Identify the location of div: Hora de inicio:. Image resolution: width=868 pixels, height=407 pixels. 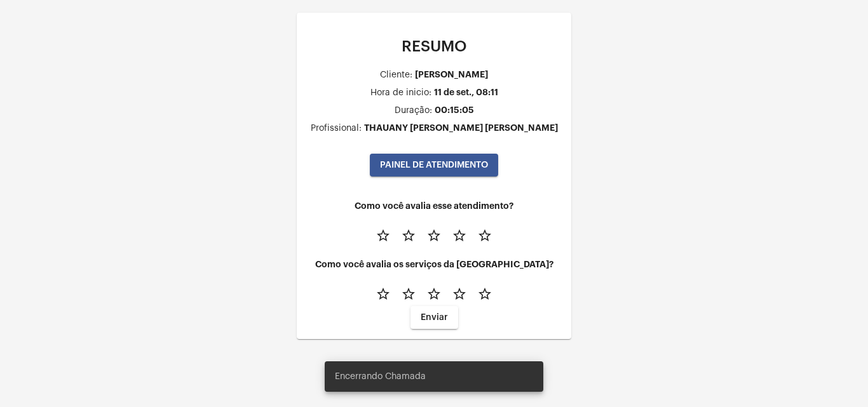
(401, 93).